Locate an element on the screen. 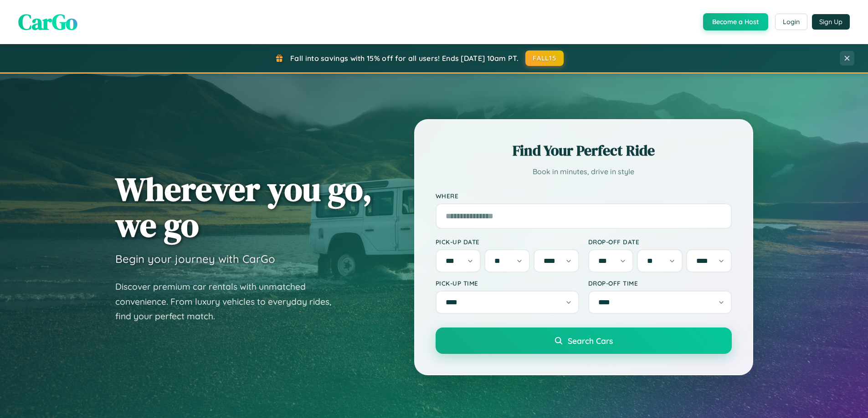  span: CarGo is located at coordinates (48, 22).